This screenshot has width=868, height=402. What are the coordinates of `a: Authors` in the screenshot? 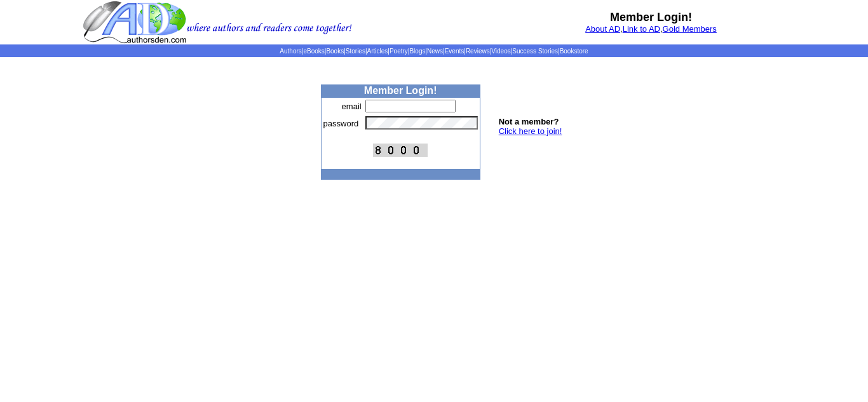 It's located at (290, 51).